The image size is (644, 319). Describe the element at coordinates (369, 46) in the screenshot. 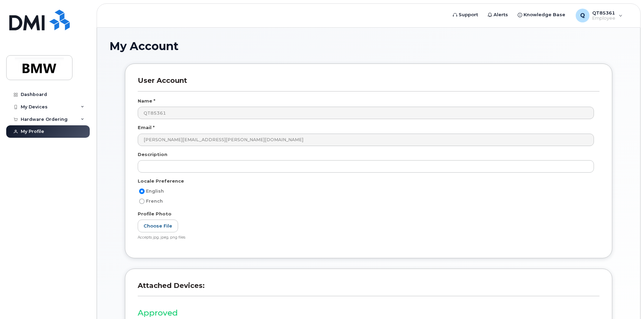

I see `h1: My Account` at that location.